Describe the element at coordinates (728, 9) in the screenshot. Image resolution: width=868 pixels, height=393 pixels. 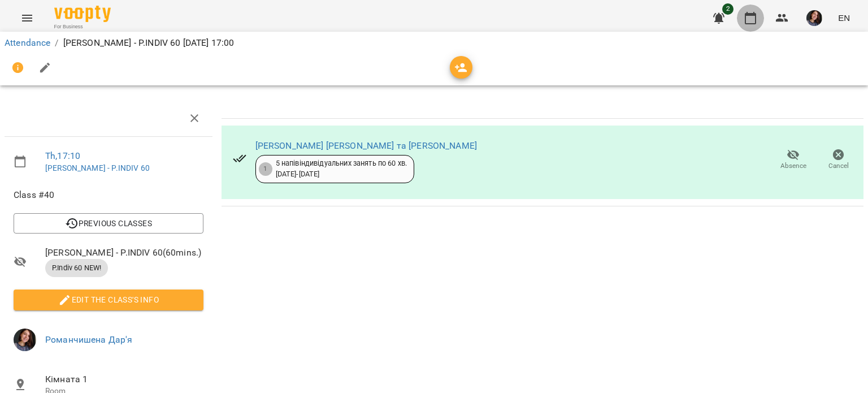
I see `span: 2` at that location.